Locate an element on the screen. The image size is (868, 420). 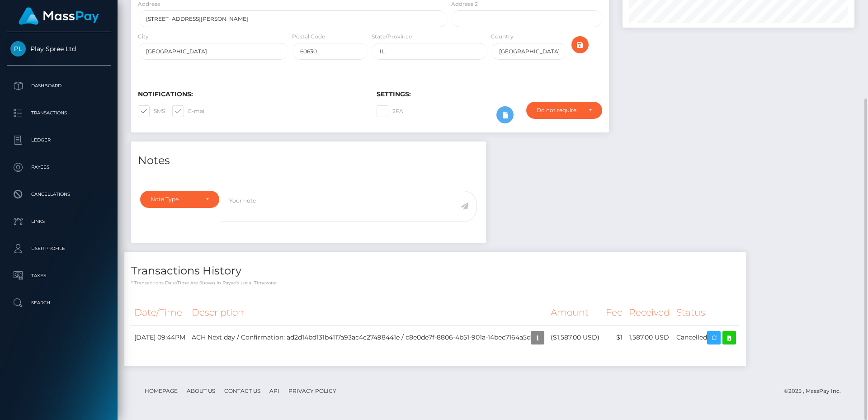
th: Fee is located at coordinates (614, 312).